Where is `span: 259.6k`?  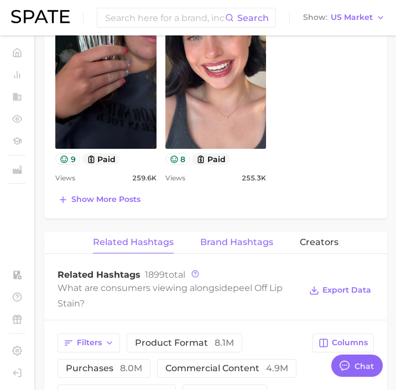 span: 259.6k is located at coordinates (144, 178).